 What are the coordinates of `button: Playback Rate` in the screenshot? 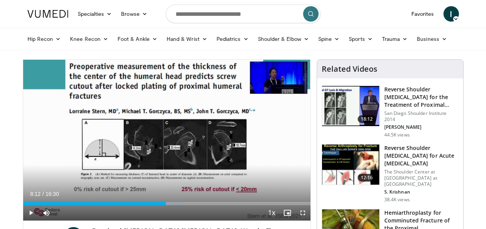 It's located at (272, 213).